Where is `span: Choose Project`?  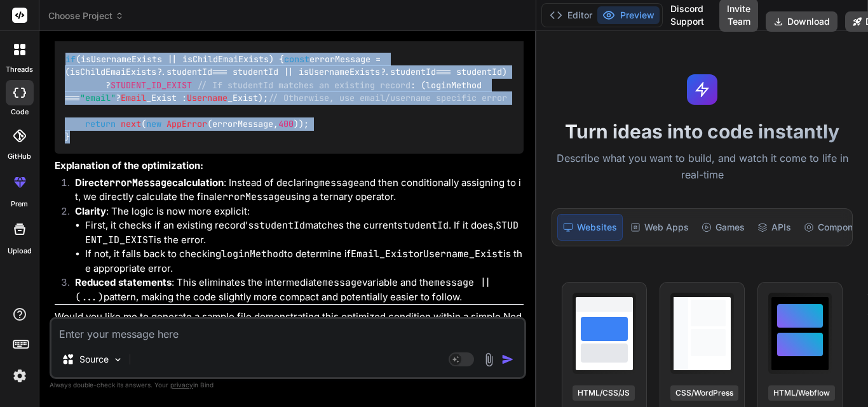
span: Choose Project is located at coordinates (86, 16).